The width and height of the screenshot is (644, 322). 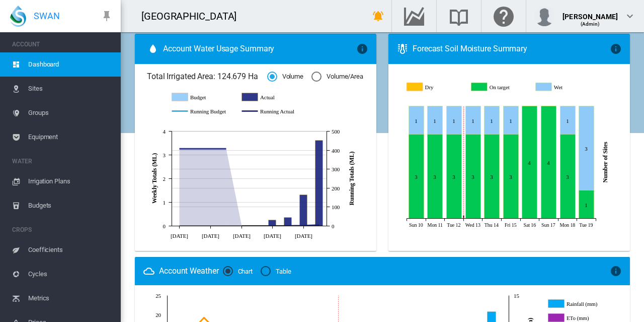 What do you see at coordinates (605, 161) in the screenshot?
I see `tspan: Number of Sites` at bounding box center [605, 161].